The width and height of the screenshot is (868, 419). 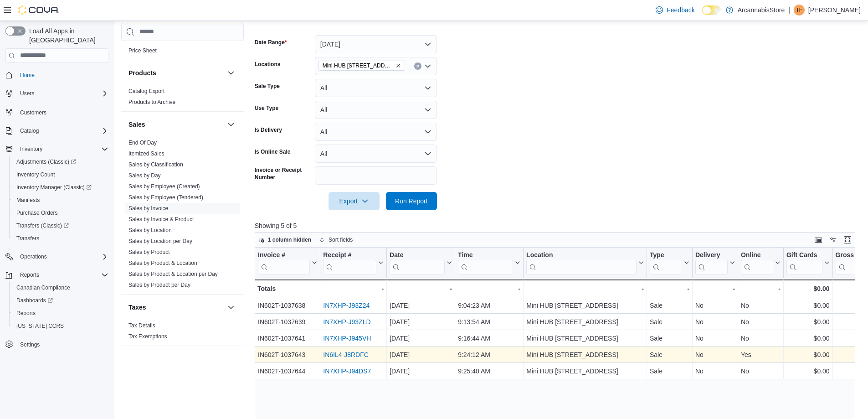 What do you see at coordinates (267, 108) in the screenshot?
I see `label: Use Type` at bounding box center [267, 108].